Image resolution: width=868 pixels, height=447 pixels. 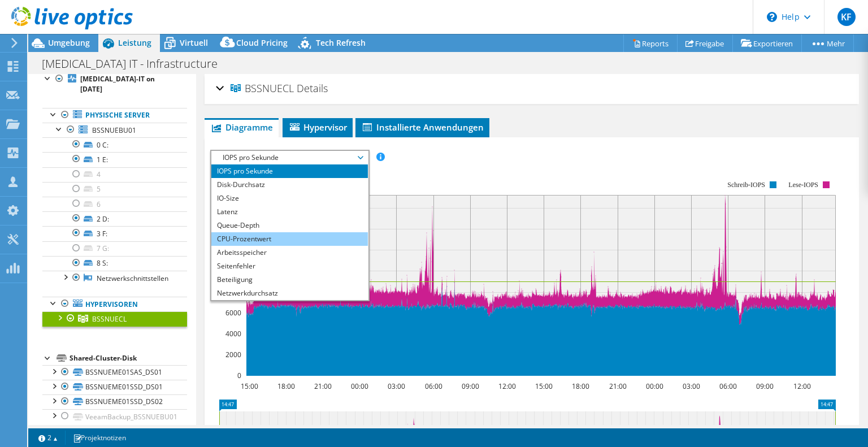 I want to click on text: 2000, so click(x=233, y=354).